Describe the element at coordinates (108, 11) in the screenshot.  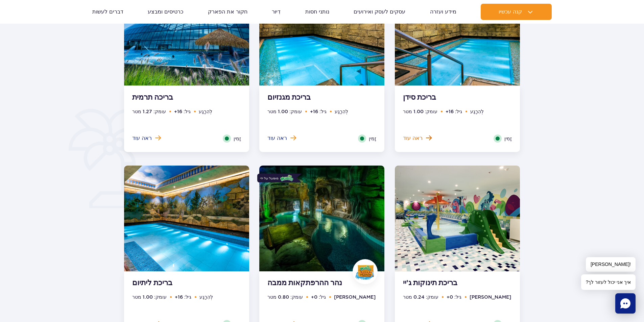
I see `font: דברים לעשות` at that location.